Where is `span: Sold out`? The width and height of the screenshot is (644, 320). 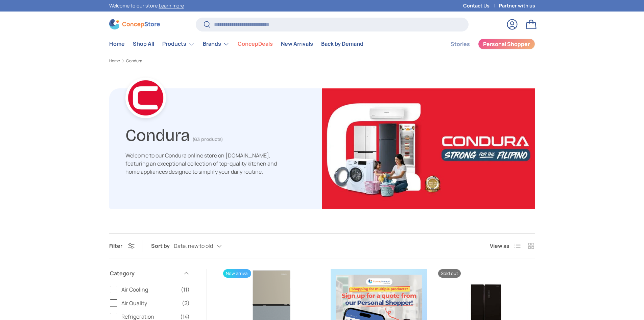
span: Sold out is located at coordinates (450, 273).